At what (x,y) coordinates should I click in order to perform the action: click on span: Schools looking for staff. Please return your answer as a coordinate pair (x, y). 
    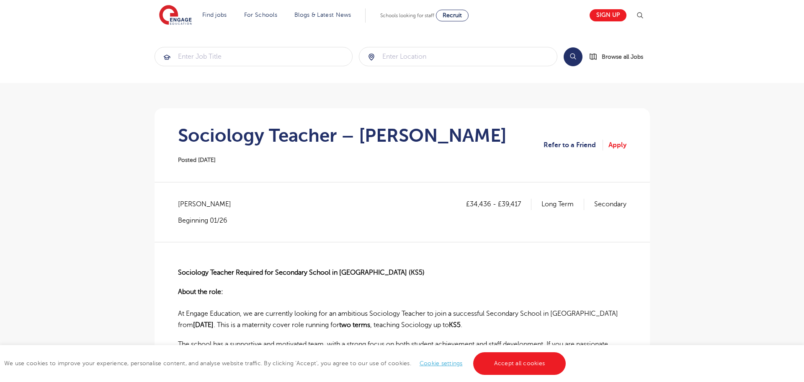
    Looking at the image, I should click on (407, 16).